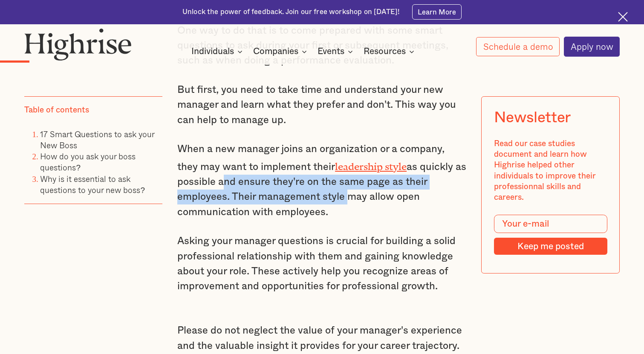 This screenshot has width=644, height=354. What do you see at coordinates (550, 246) in the screenshot?
I see `input: Keep me posted` at bounding box center [550, 246].